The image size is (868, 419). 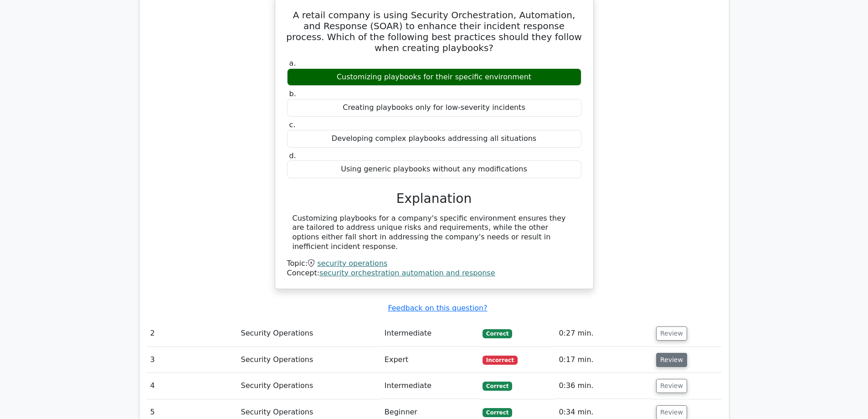 What do you see at coordinates (430, 360) in the screenshot?
I see `td: Expert` at bounding box center [430, 360].